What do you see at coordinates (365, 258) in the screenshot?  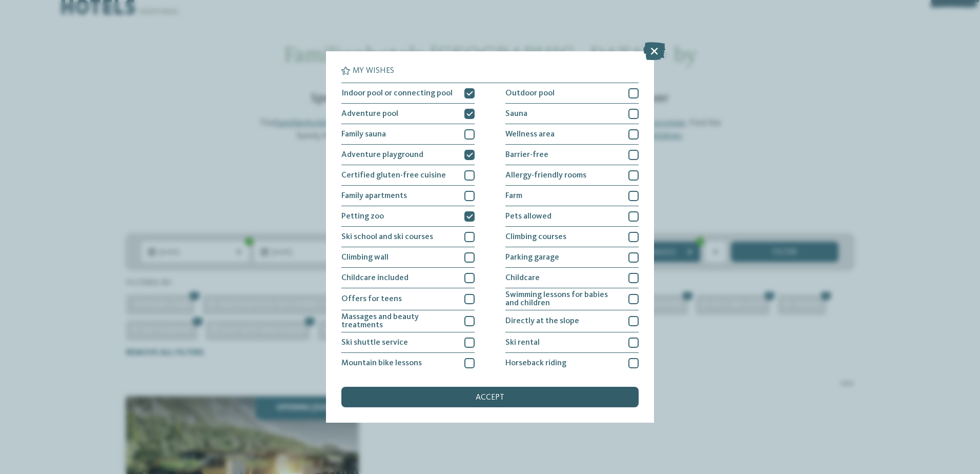 I see `span: Climbing wall` at bounding box center [365, 258].